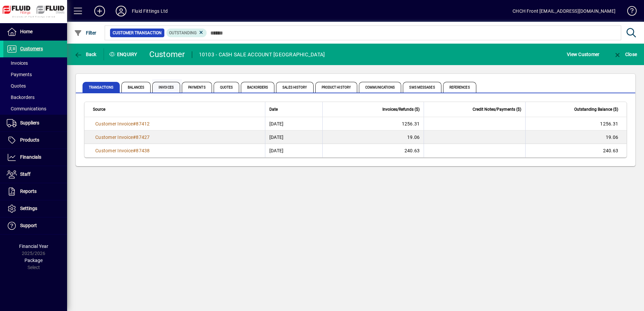 This screenshot has width=644, height=311. What do you see at coordinates (28, 192) in the screenshot?
I see `span: Reports` at bounding box center [28, 192].